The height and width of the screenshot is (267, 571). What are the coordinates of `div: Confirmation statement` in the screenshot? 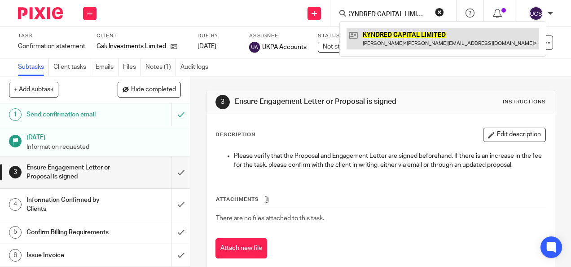 It's located at (52, 46).